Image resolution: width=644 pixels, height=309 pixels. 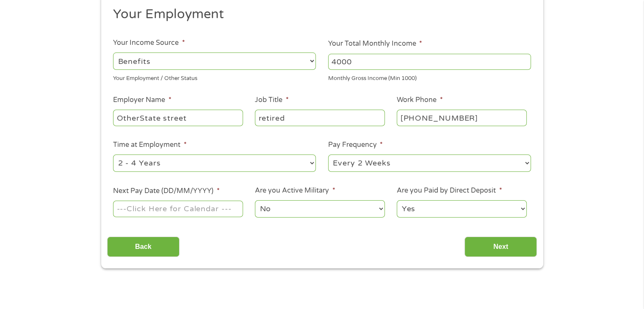 I want to click on label: Are you Active Military, so click(x=295, y=190).